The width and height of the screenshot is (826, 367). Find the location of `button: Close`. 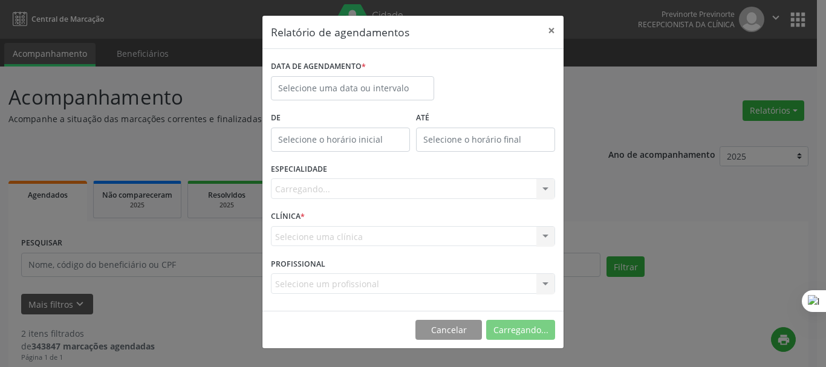

button: Close is located at coordinates (552, 30).